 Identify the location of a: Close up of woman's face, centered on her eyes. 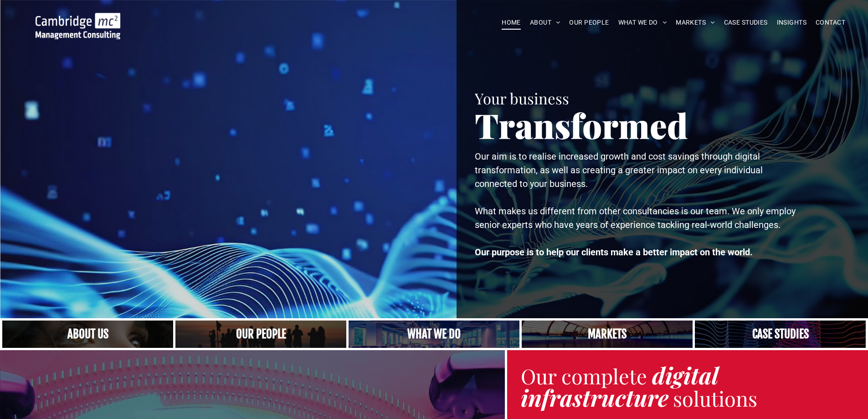
(87, 334).